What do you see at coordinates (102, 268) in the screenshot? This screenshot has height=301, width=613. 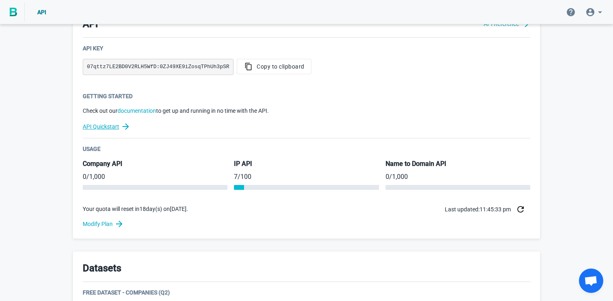 I see `h3: Datasets` at bounding box center [102, 268].